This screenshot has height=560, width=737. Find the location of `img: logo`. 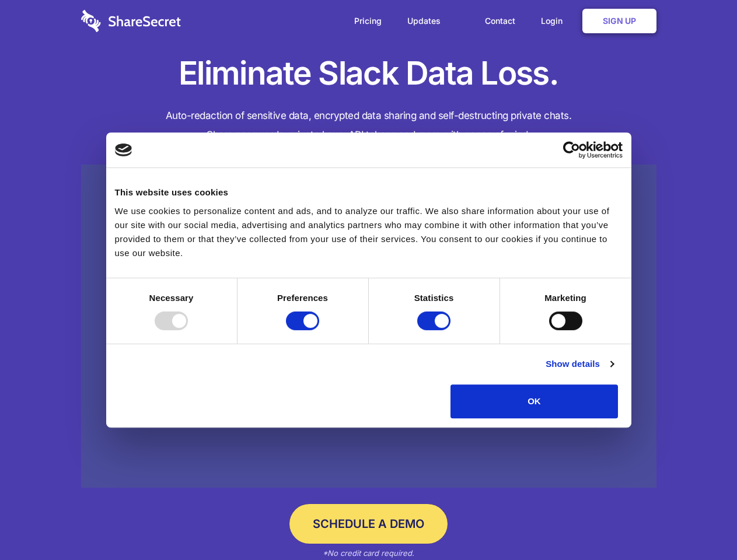

img: logo is located at coordinates (124, 150).